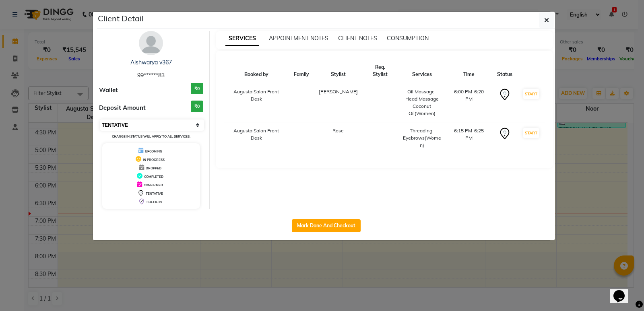 The height and width of the screenshot is (311, 644). Describe the element at coordinates (256, 71) in the screenshot. I see `th: Booked by` at that location.